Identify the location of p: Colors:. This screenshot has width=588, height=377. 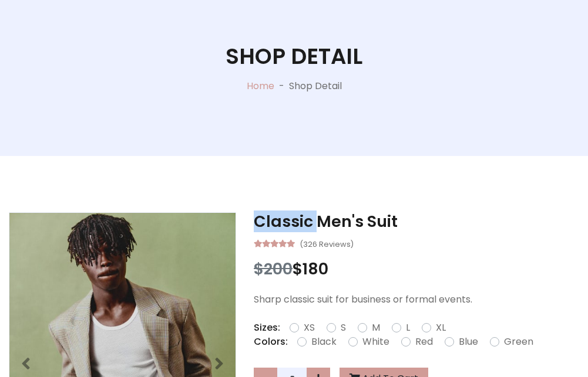
(271, 342).